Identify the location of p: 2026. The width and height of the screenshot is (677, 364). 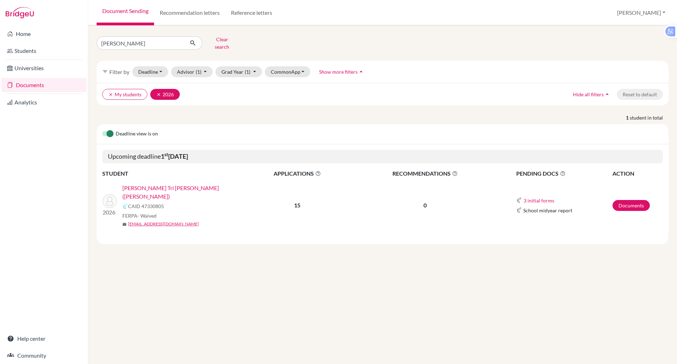
(110, 212).